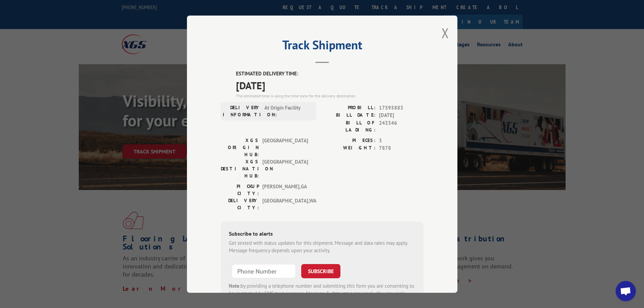 The width and height of the screenshot is (644, 308). What do you see at coordinates (242, 111) in the screenshot?
I see `label: DELIVERY INFORMATION:` at bounding box center [242, 111].